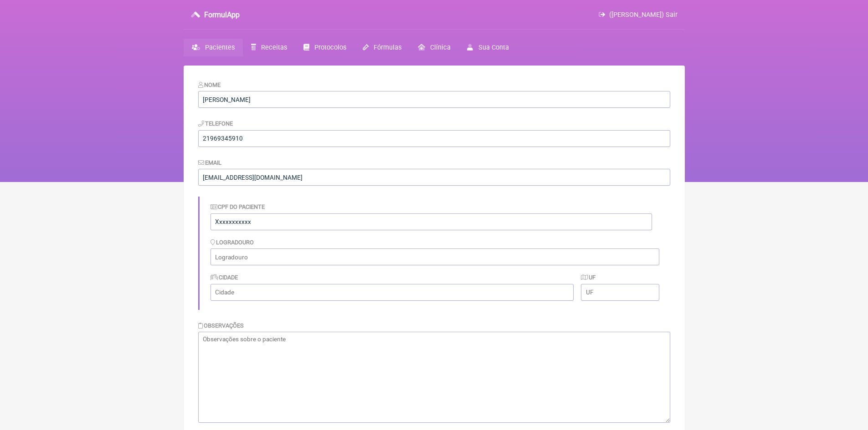  What do you see at coordinates (382, 47) in the screenshot?
I see `a: Fórmulas` at bounding box center [382, 47].